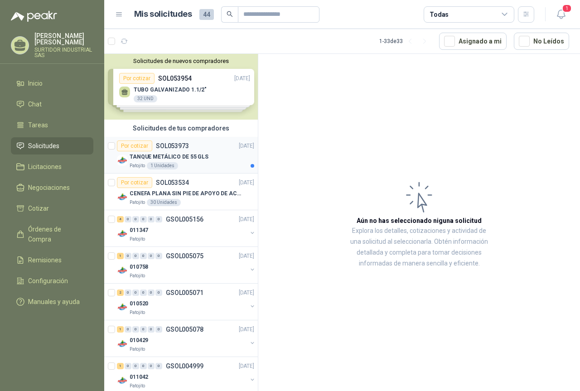 Image resolution: width=580 pixels, height=391 pixels. I want to click on span: 1, so click(567, 8).